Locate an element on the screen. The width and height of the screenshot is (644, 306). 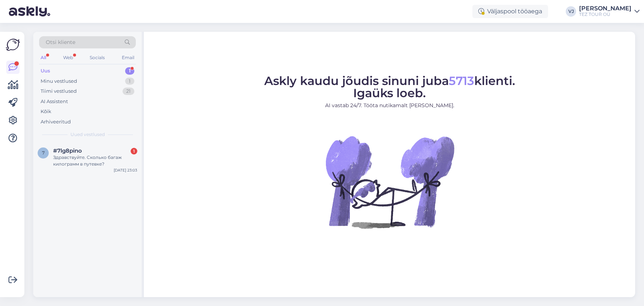
div: VJ is located at coordinates (571, 12).